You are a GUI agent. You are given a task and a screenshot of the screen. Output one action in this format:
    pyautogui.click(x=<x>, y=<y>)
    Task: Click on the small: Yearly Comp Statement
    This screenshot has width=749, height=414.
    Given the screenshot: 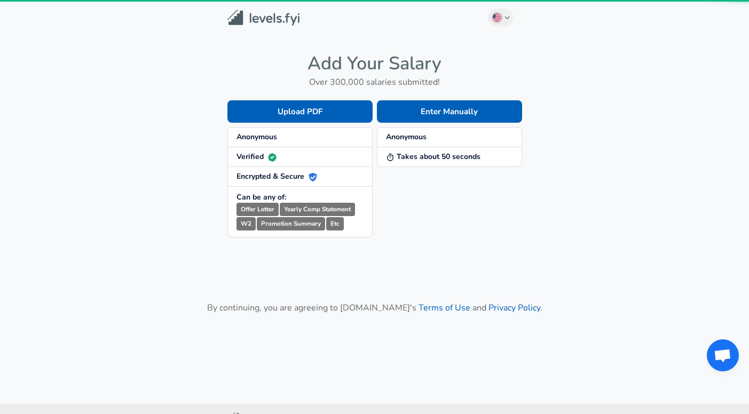 What is the action you would take?
    pyautogui.click(x=317, y=209)
    